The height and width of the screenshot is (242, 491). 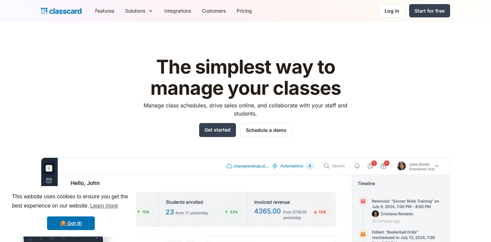 I want to click on div: Start for free, so click(x=430, y=11).